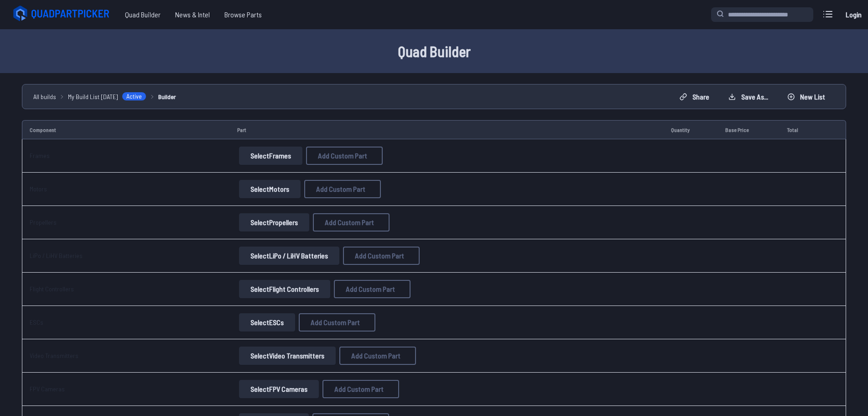 The image size is (868, 416). What do you see at coordinates (193, 14) in the screenshot?
I see `a: News & Intel` at bounding box center [193, 14].